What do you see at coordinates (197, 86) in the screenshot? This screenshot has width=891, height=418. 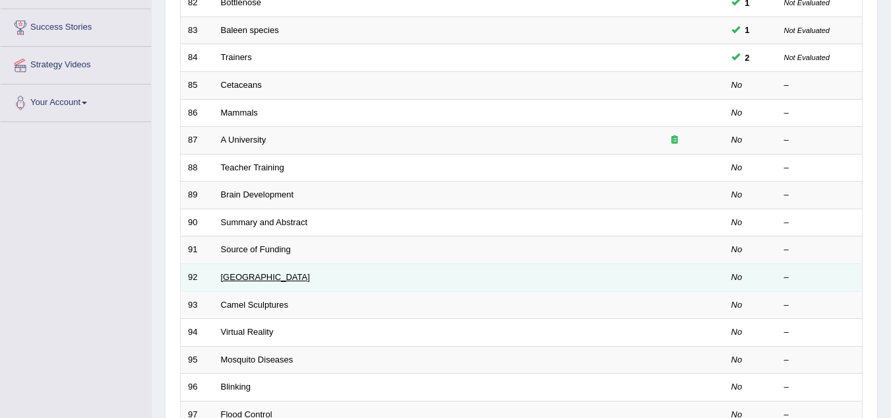 I see `td: 85` at bounding box center [197, 86].